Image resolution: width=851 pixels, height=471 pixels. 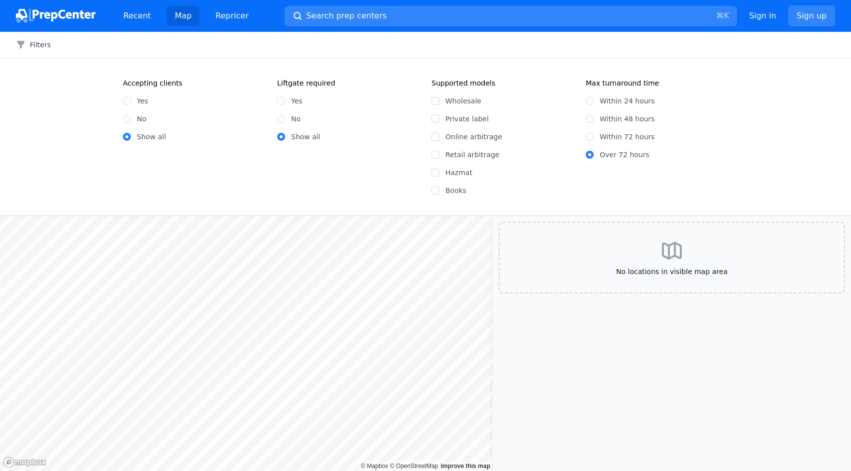 I want to click on legend: Supported models, so click(x=463, y=83).